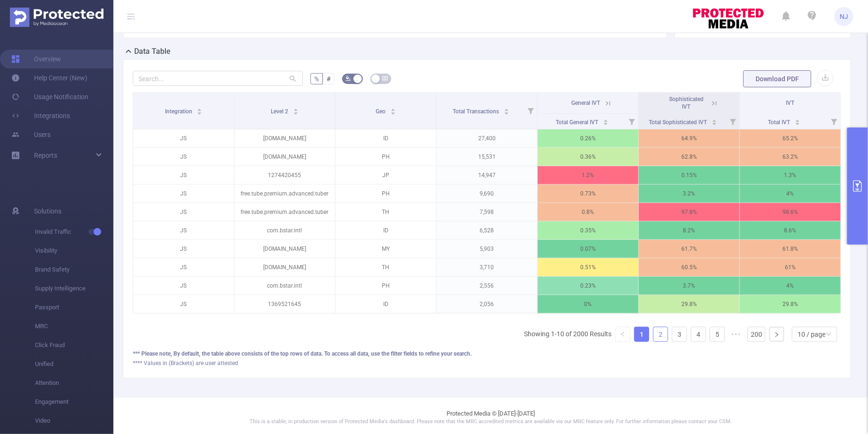  What do you see at coordinates (780, 122) in the screenshot?
I see `span: Total IVT` at bounding box center [780, 122].